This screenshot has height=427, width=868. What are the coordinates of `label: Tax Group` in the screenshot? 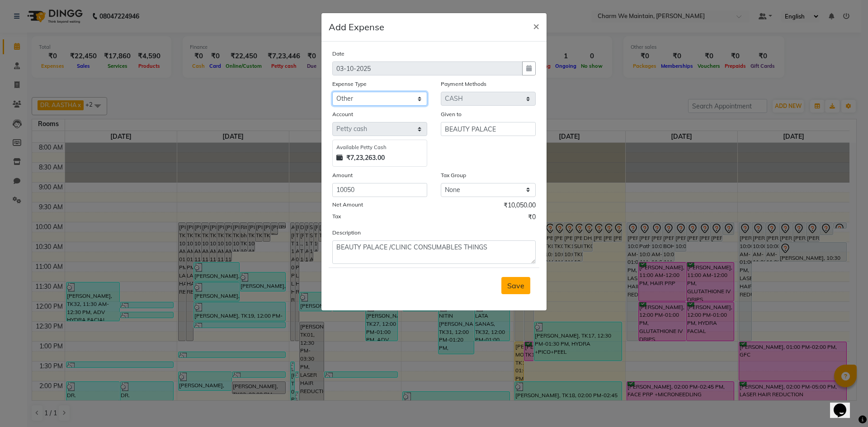 It's located at (453, 175).